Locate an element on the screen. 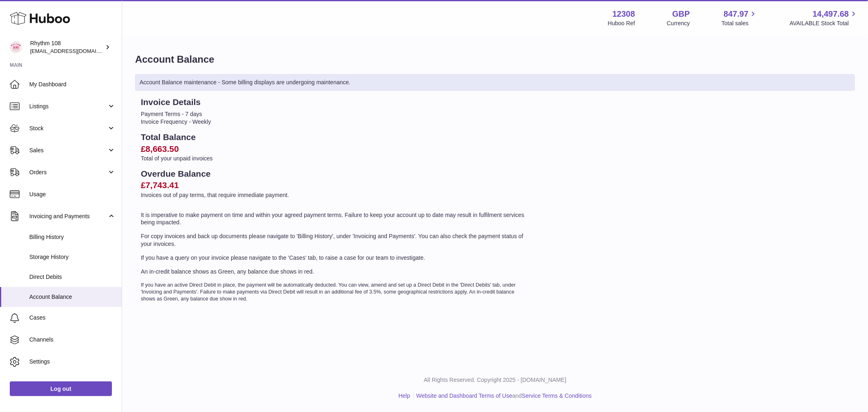  span: AVAILABLE Stock Total is located at coordinates (824, 23).